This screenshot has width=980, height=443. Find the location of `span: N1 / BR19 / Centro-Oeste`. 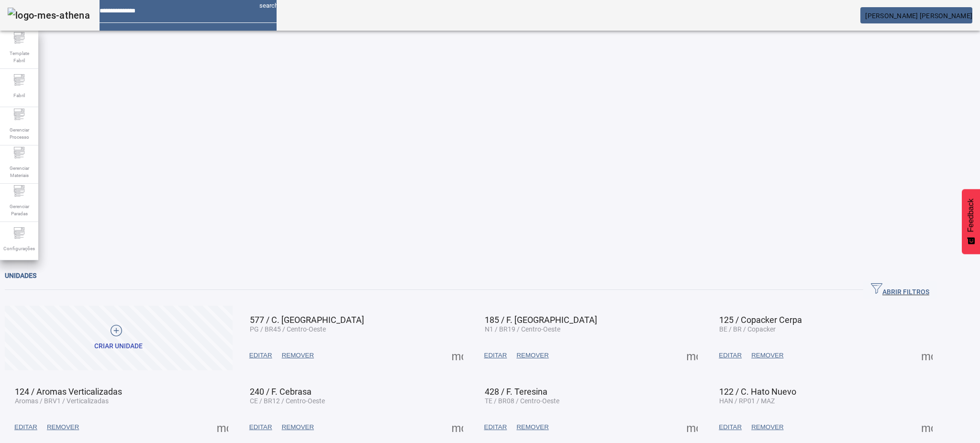

span: N1 / BR19 / Centro-Oeste is located at coordinates (523, 329).